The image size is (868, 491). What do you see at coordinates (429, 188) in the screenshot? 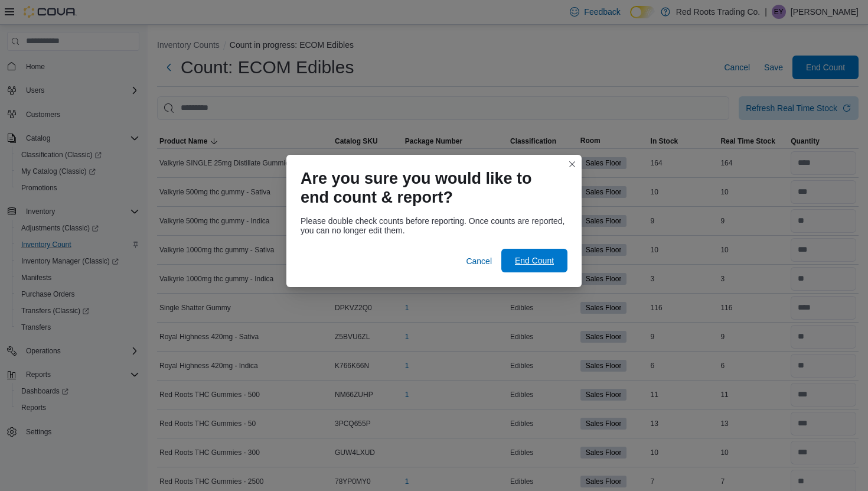
I see `h1: Are you sure you would like to end count & report?` at bounding box center [429, 188].